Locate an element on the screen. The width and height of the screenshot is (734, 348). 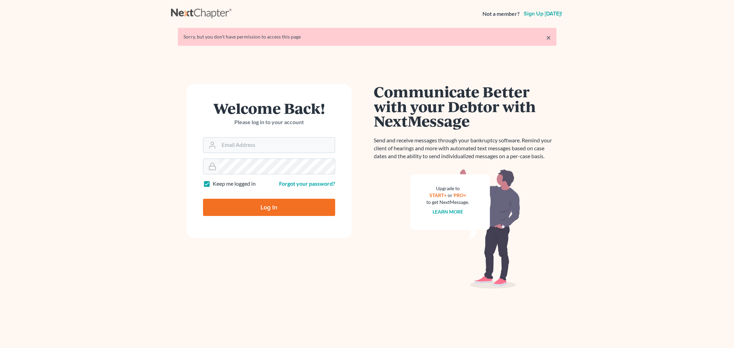
label: Keep me logged in is located at coordinates (234, 184).